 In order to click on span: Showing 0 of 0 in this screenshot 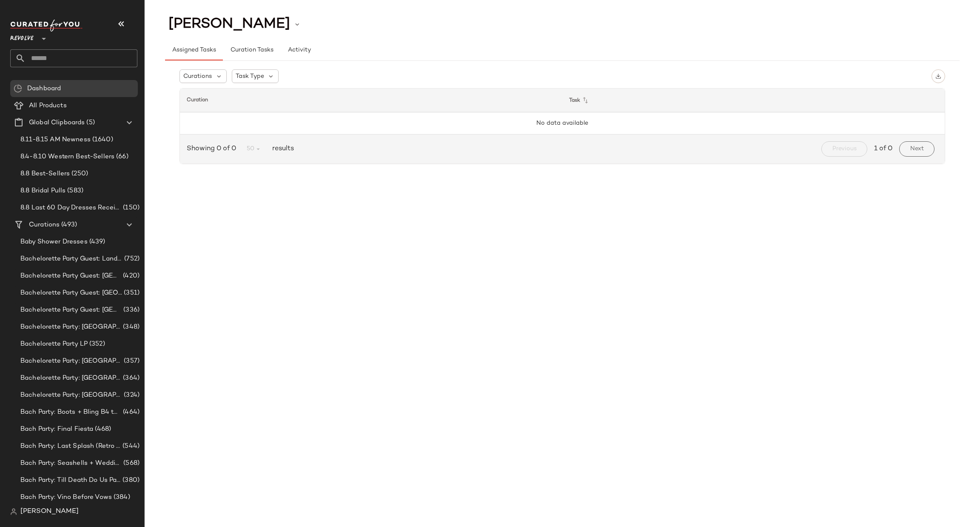, I will do `click(214, 149)`.